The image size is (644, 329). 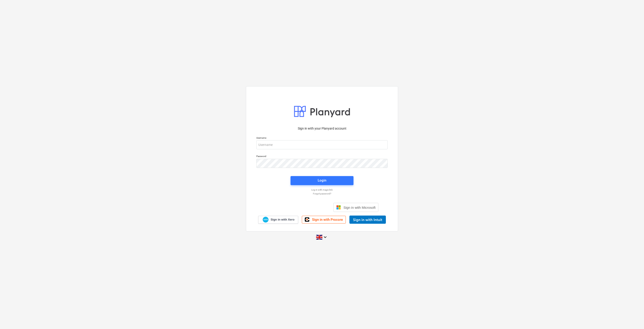 I want to click on p: Log in with magic link, so click(x=322, y=190).